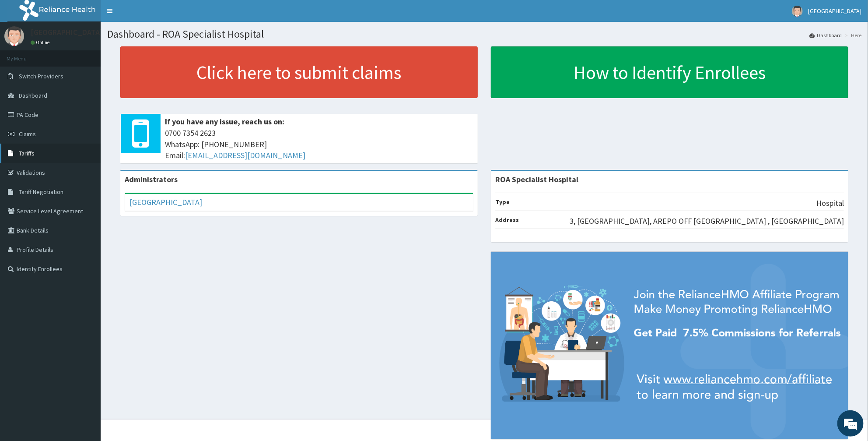 This screenshot has height=441, width=868. What do you see at coordinates (537, 179) in the screenshot?
I see `strong: ROA Specialist Hospital` at bounding box center [537, 179].